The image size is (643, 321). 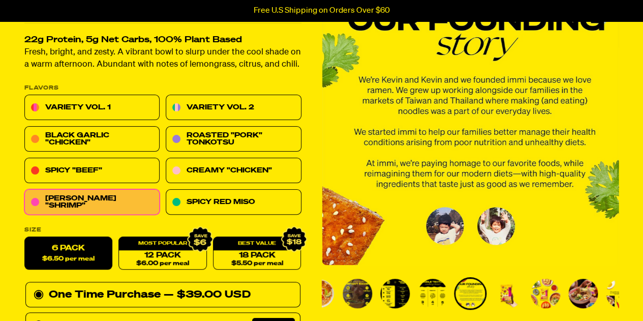 What do you see at coordinates (233, 139) in the screenshot?
I see `a: Roasted "Pork" Tonkotsu` at bounding box center [233, 139].